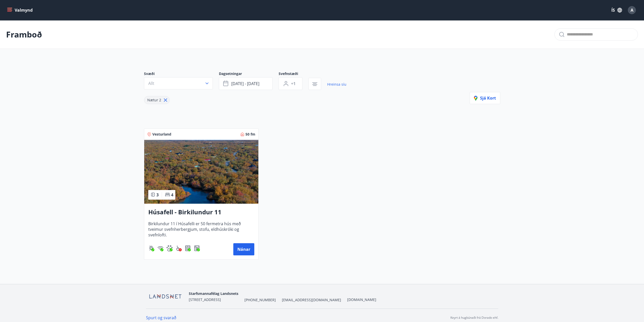  I want to click on button: Nánar, so click(244, 249).